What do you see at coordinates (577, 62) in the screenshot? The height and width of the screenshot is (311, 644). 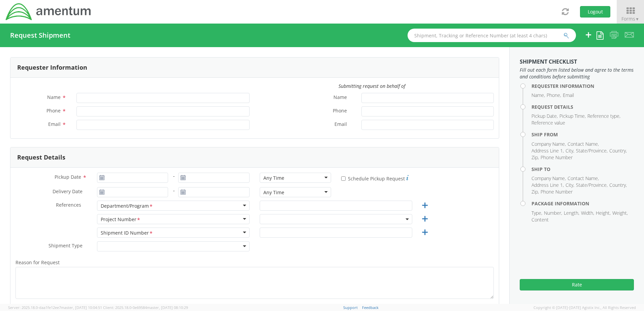 I see `h3: Shipment Checklist` at bounding box center [577, 62].